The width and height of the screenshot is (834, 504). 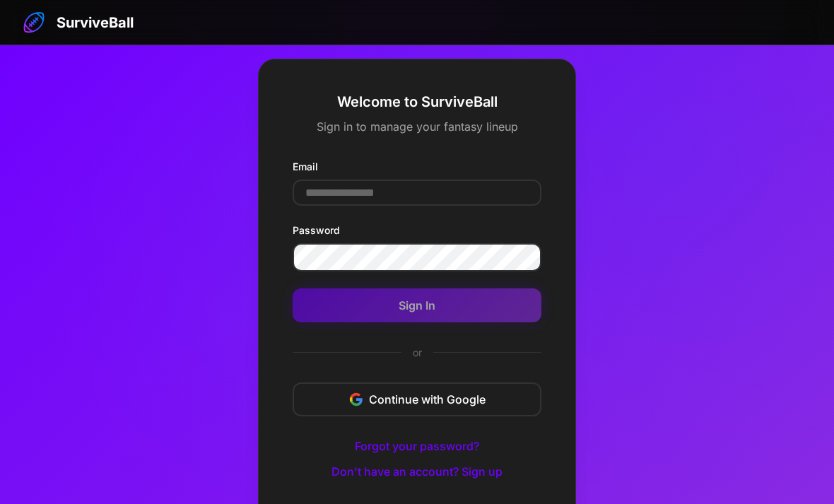 What do you see at coordinates (417, 126) in the screenshot?
I see `p: Sign in to manage your fantasy lineup` at bounding box center [417, 126].